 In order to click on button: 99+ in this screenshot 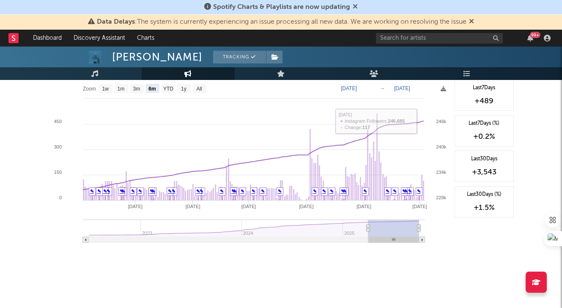, I will do `click(531, 38)`.